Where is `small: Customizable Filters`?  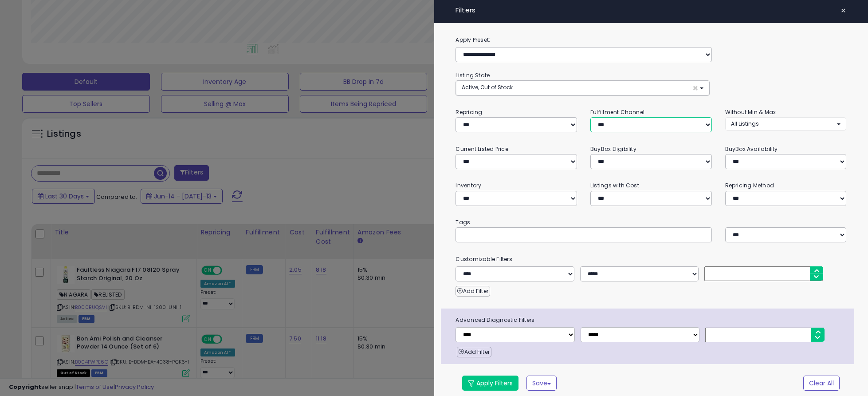 small: Customizable Filters is located at coordinates (651, 259).